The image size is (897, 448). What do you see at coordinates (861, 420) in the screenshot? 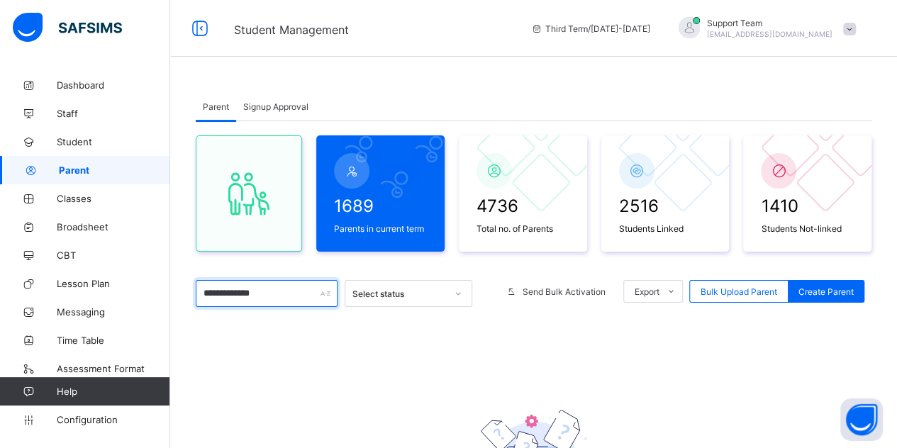
I see `button: Open asap` at bounding box center [861, 420].